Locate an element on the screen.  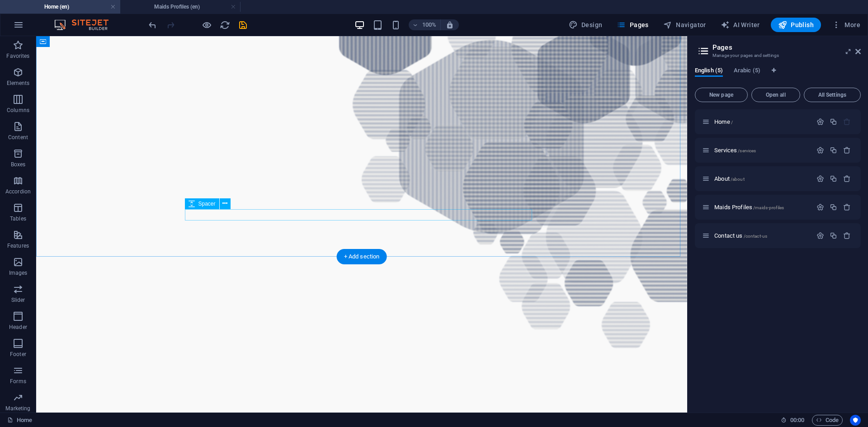
p: Columns is located at coordinates (18, 110).